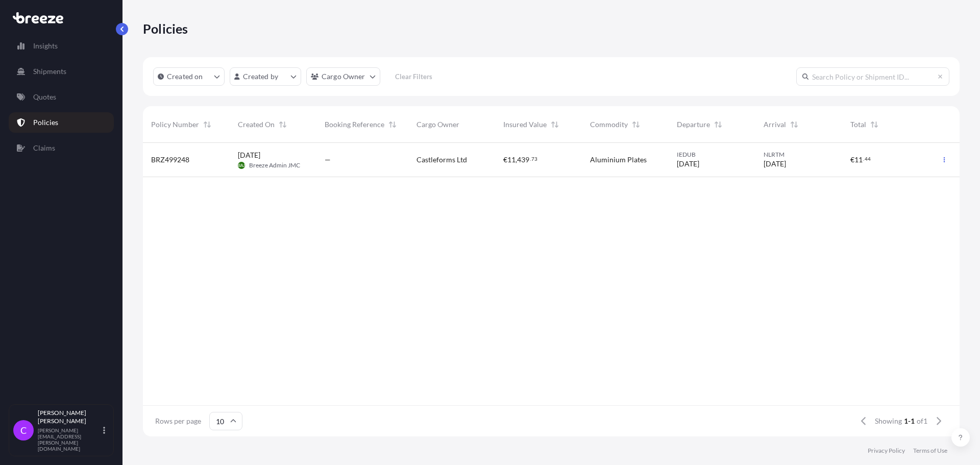  Describe the element at coordinates (189, 76) in the screenshot. I see `button: createdOn Filter options` at that location.